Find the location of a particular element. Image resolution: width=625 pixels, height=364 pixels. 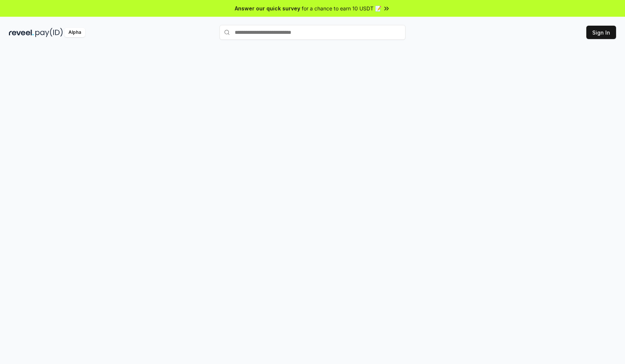

span: for a chance to earn 10 USDT 📝 is located at coordinates (341, 9).